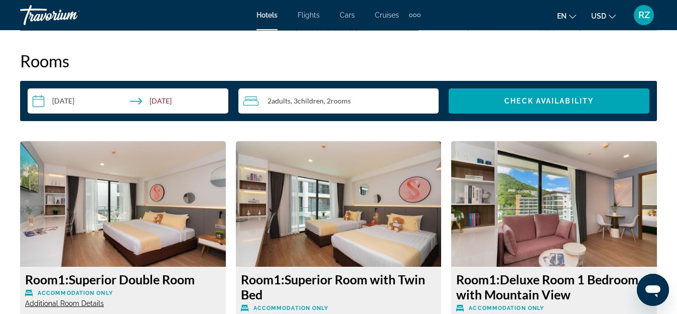 The width and height of the screenshot is (677, 314). Describe the element at coordinates (311, 100) in the screenshot. I see `span: Children` at that location.